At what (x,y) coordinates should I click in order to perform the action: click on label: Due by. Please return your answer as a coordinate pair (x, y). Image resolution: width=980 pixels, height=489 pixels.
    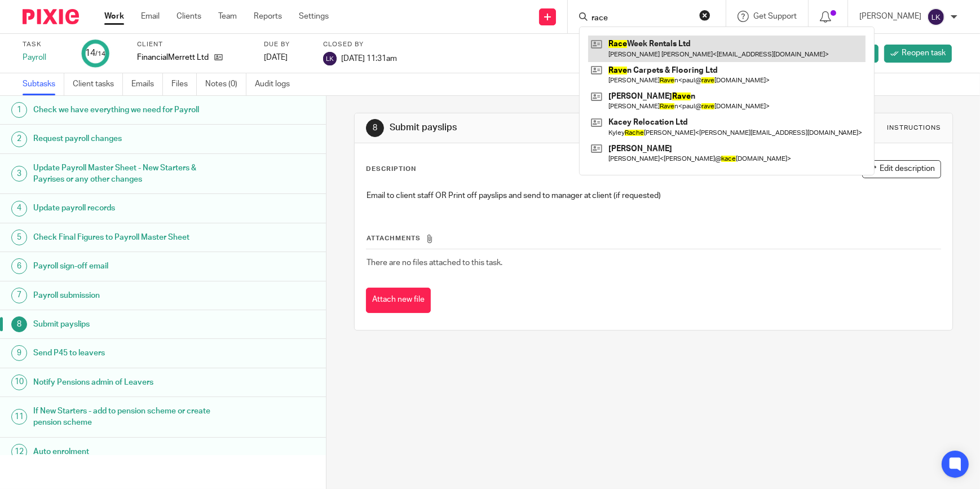
    Looking at the image, I should click on (286, 44).